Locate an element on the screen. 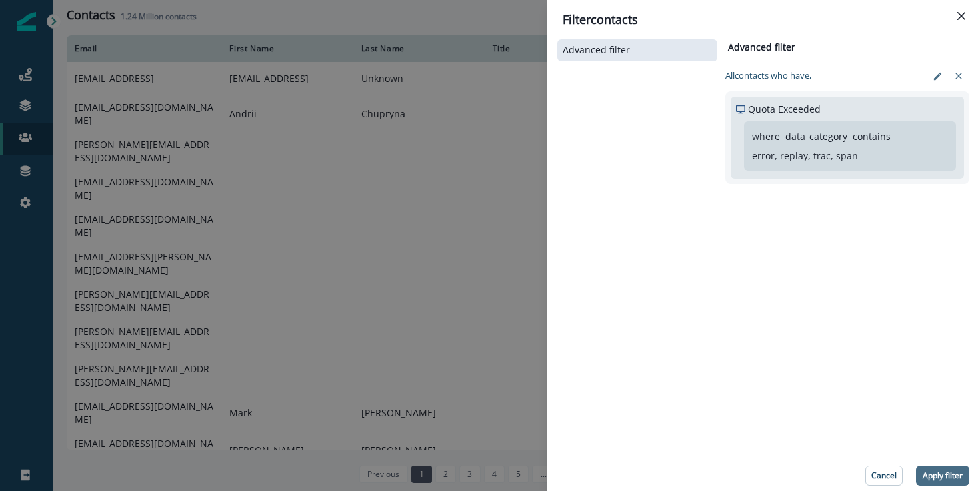  button: Advanced filter is located at coordinates (637, 50).